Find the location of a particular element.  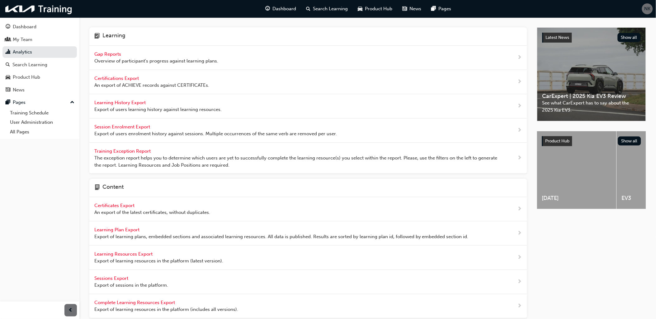

a: Search Learning is located at coordinates (40, 65).